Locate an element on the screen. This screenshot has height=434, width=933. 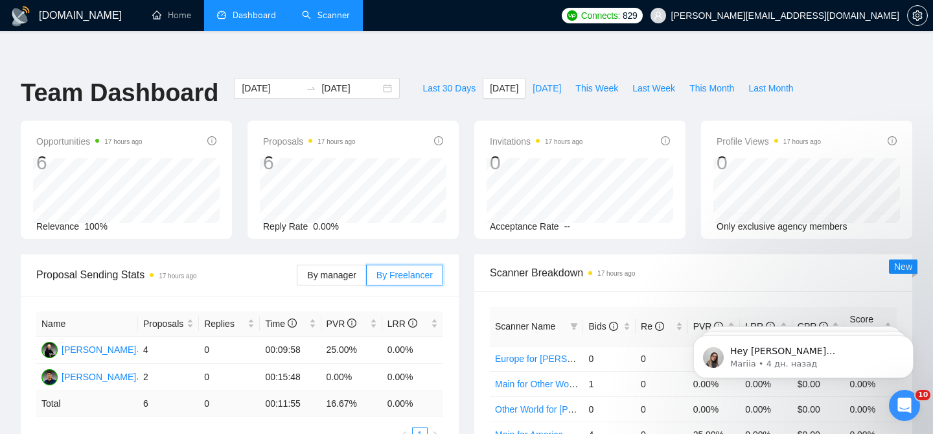
span: Re is located at coordinates (653, 326).